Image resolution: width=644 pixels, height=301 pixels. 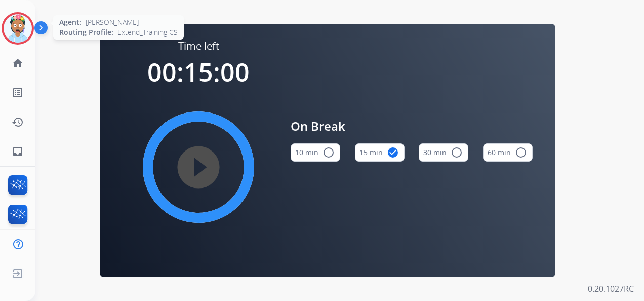 What do you see at coordinates (86, 33) in the screenshot?
I see `span: Routing Profile:` at bounding box center [86, 33].